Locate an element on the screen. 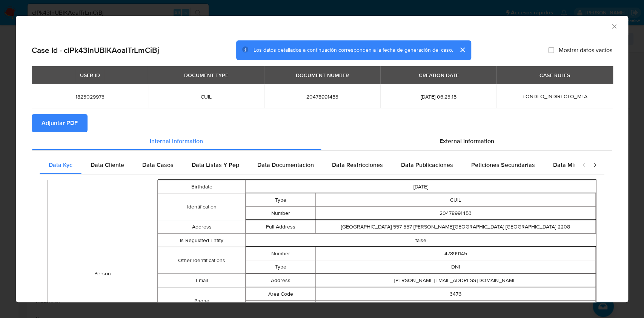 This screenshot has height=318, width=644. td: CUIL is located at coordinates (455, 200).